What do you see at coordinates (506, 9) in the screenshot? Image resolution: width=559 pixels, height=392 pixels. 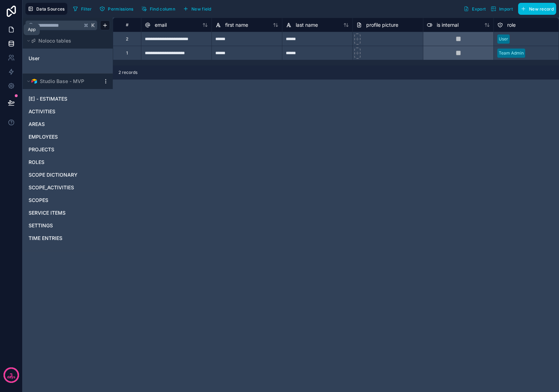 I see `span: Import` at bounding box center [506, 9].